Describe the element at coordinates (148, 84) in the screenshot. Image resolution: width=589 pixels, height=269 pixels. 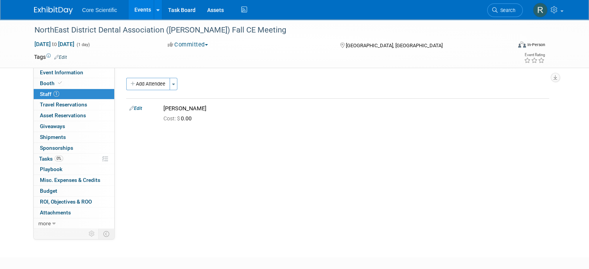
I see `button: Add Attendee` at that location.